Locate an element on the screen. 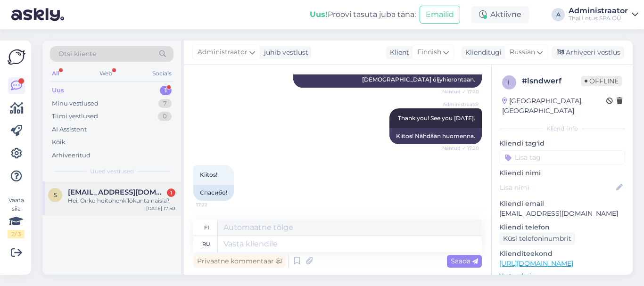 The height and width of the screenshot is (286, 644). div: Uus is located at coordinates (58, 91).